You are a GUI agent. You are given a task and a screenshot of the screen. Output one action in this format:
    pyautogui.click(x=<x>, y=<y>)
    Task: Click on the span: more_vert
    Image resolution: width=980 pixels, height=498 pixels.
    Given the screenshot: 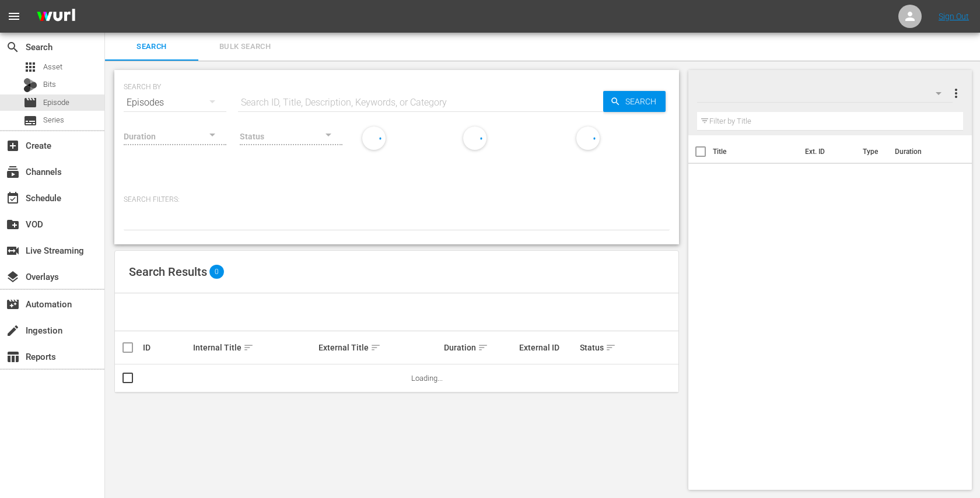 What is the action you would take?
    pyautogui.click(x=956, y=93)
    